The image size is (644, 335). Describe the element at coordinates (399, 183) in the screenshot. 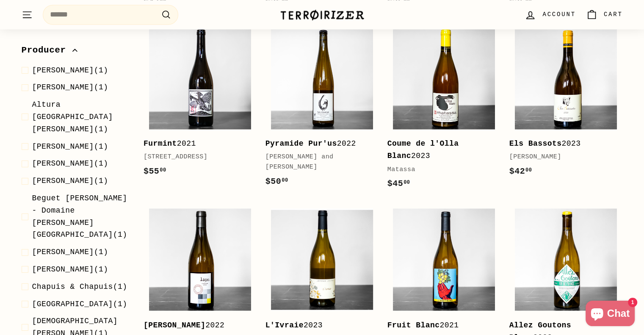

I see `span: $45` at that location.